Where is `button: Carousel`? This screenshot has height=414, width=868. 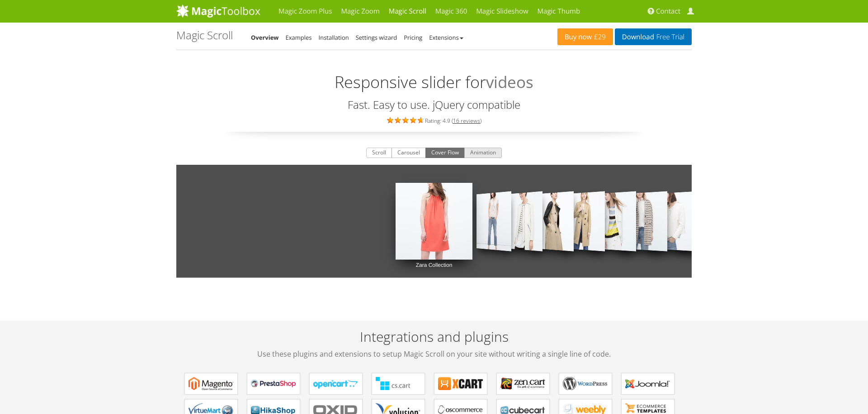
button: Carousel is located at coordinates (408, 153).